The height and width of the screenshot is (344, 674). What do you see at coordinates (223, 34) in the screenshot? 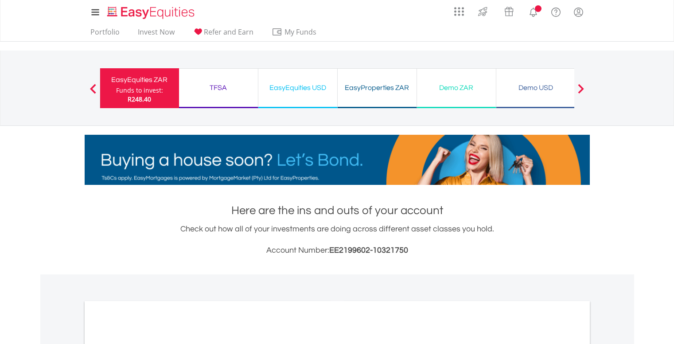
I see `a: Refer and Earn` at bounding box center [223, 34].